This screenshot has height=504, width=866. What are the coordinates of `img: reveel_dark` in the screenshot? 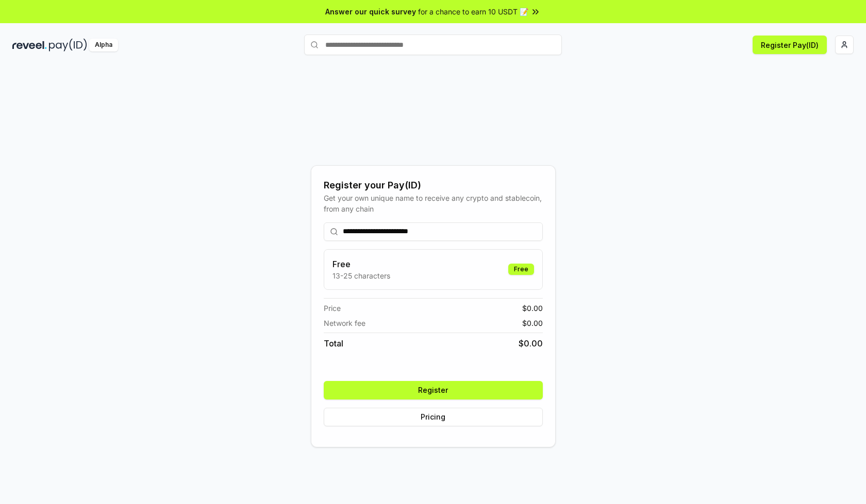 It's located at (29, 45).